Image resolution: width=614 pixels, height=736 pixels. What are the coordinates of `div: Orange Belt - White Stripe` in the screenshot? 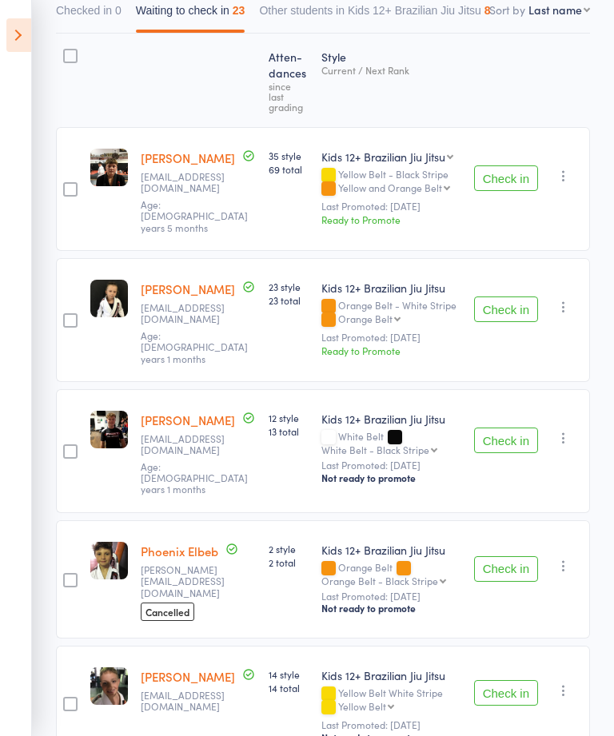 It's located at (391, 313).